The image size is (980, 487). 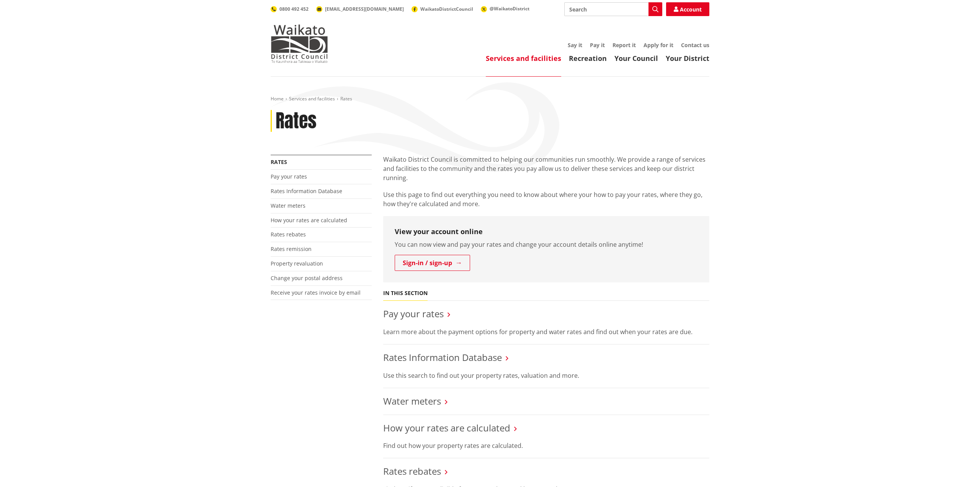 What do you see at coordinates (547, 232) in the screenshot?
I see `h3: View your account online` at bounding box center [547, 232].